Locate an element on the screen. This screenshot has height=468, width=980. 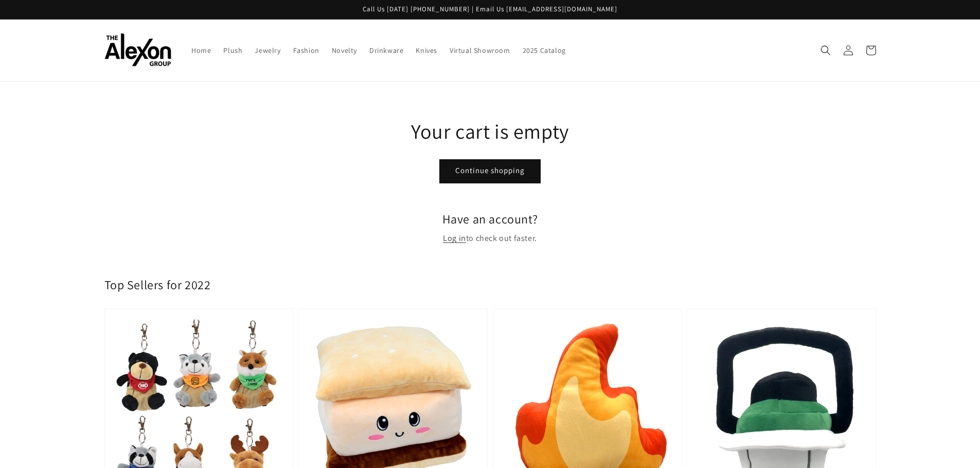
img: The Alexon Group is located at coordinates (138, 50).